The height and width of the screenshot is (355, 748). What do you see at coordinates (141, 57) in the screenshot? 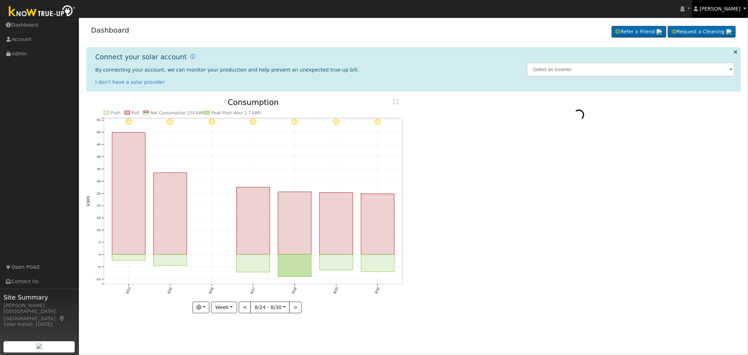
I see `h1: Connect your solar account` at bounding box center [141, 57].